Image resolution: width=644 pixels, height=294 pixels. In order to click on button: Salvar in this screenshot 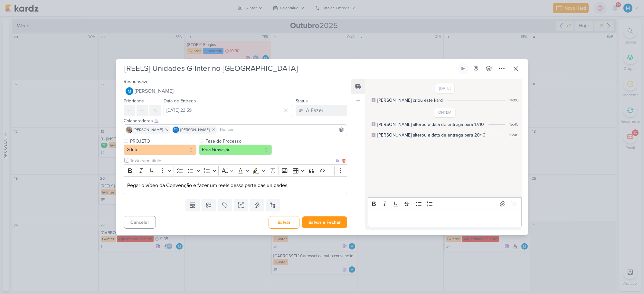, I will do `click(284, 222)`.